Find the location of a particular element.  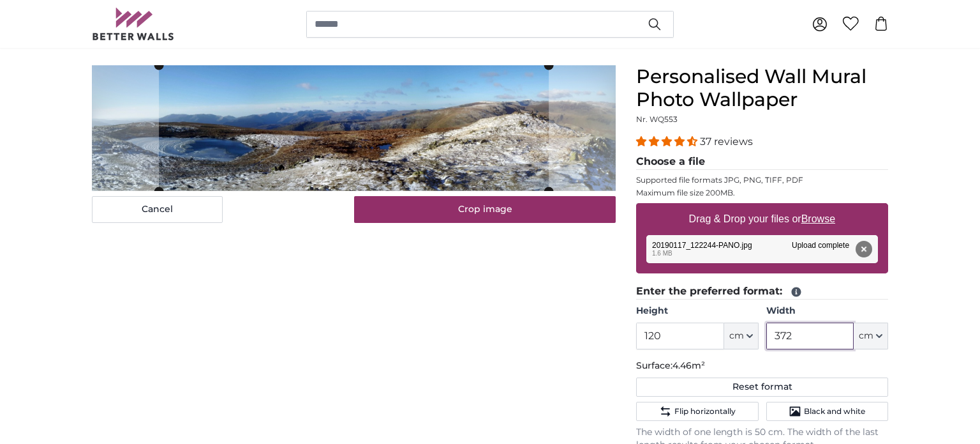

label: Drag & Drop your files or is located at coordinates (762, 219).